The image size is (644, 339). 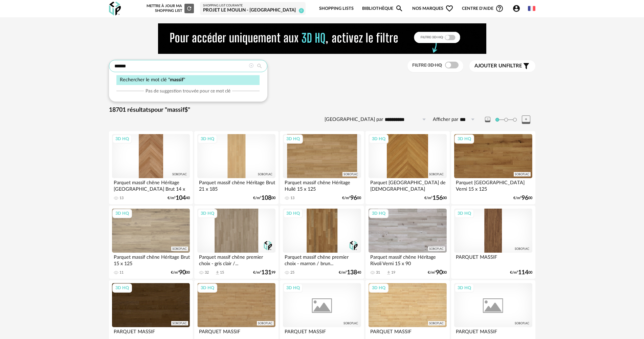 What do you see at coordinates (449, 8) in the screenshot?
I see `span: Heart Outline icon` at bounding box center [449, 8].